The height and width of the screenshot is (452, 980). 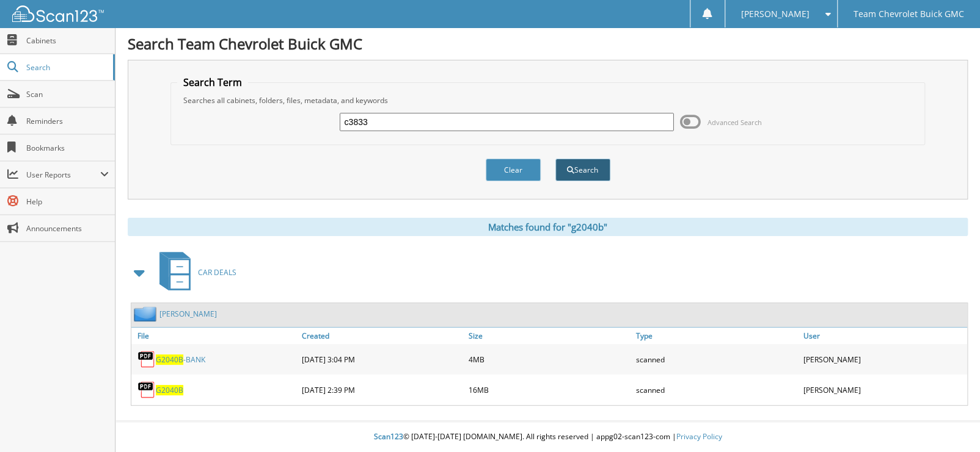 What do you see at coordinates (908, 14) in the screenshot?
I see `span: Team Chevrolet Buick GMC` at bounding box center [908, 14].